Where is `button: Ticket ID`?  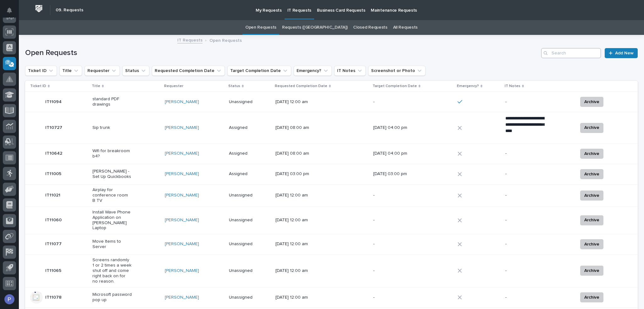
button: Ticket ID is located at coordinates (41, 71).